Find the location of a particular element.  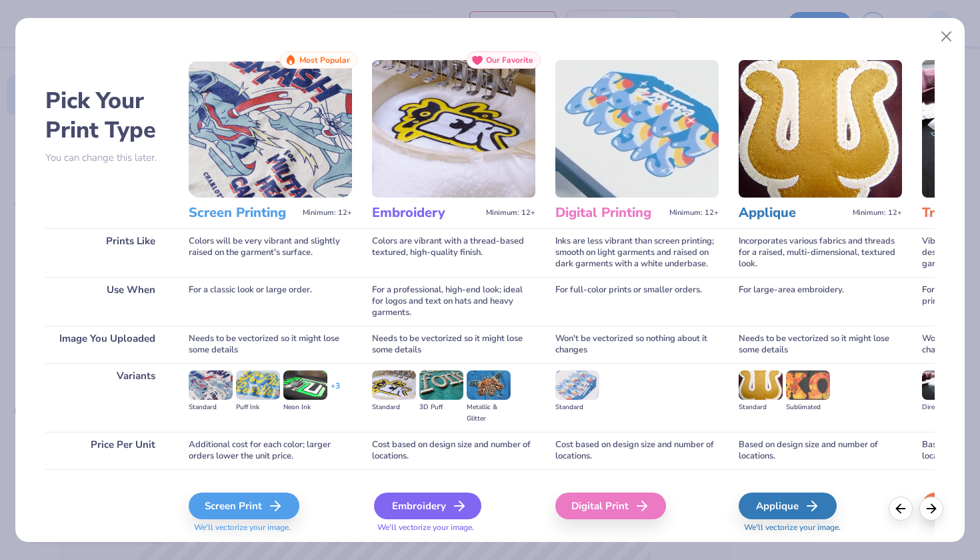

div: For large-area embroidery. is located at coordinates (820, 301).